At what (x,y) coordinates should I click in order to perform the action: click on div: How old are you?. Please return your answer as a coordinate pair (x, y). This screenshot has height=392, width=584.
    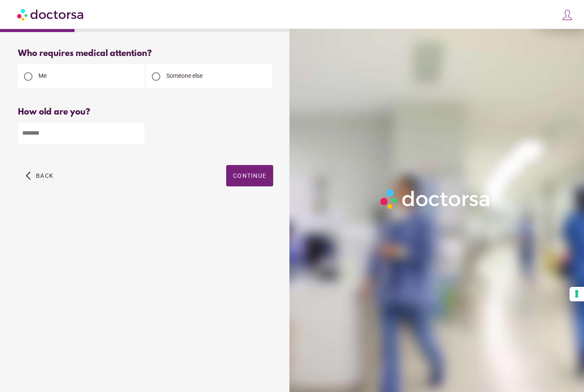
    Looking at the image, I should click on (145, 112).